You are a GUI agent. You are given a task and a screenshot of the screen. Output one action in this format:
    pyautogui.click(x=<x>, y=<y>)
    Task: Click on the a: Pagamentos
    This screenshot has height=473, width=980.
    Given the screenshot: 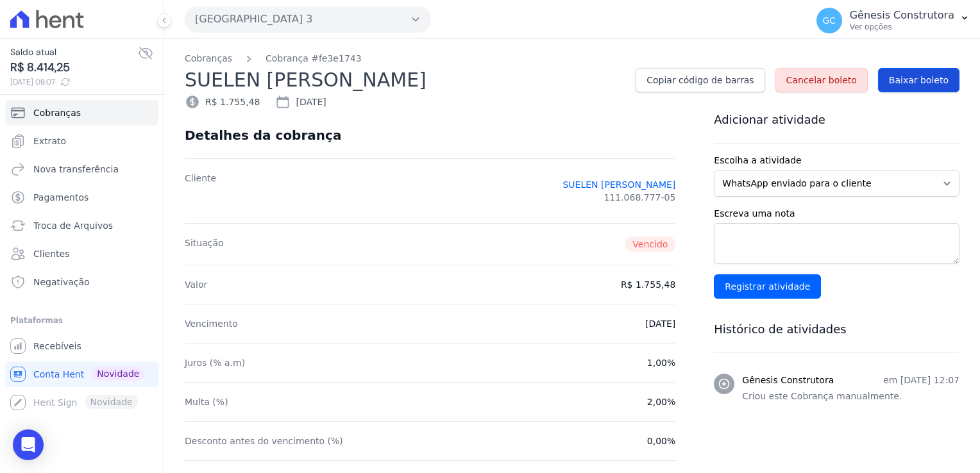 What is the action you would take?
    pyautogui.click(x=82, y=197)
    